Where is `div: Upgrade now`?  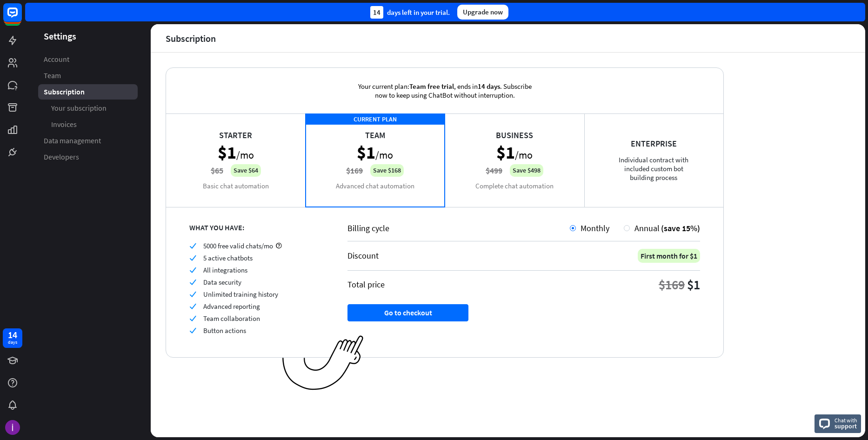
div: Upgrade now is located at coordinates (483, 12).